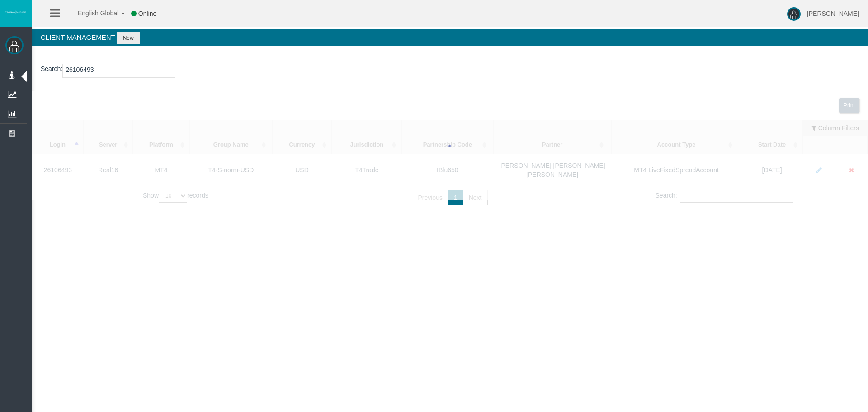 This screenshot has width=868, height=412. I want to click on span: English Global, so click(92, 13).